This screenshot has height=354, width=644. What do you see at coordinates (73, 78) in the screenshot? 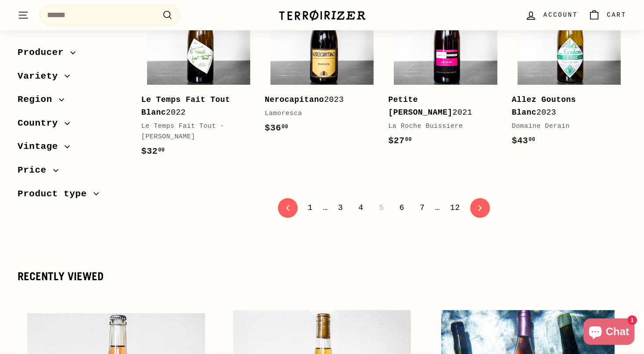
I see `button: Variety` at bounding box center [73, 78].